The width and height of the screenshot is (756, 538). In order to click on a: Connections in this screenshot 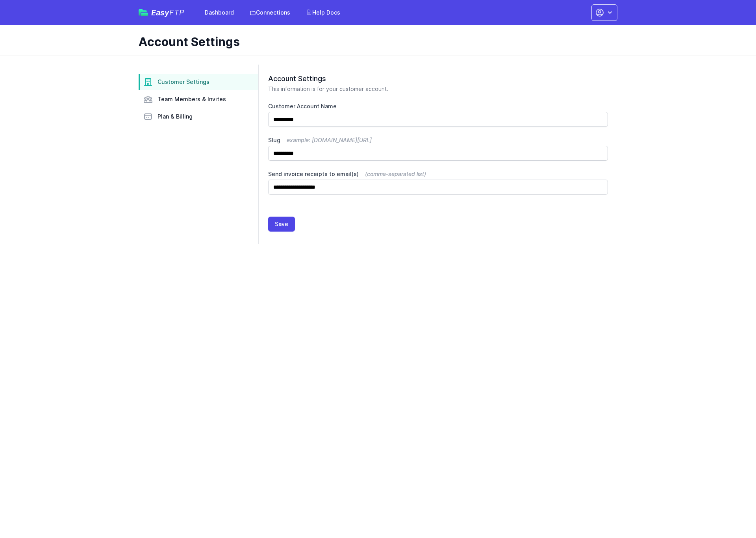, I will do `click(270, 13)`.